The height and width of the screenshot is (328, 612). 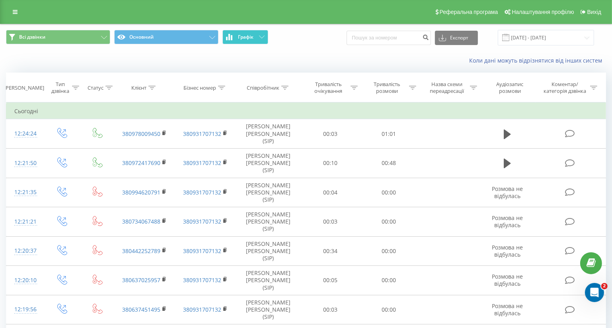 I want to click on div: Клієнт, so click(x=139, y=88).